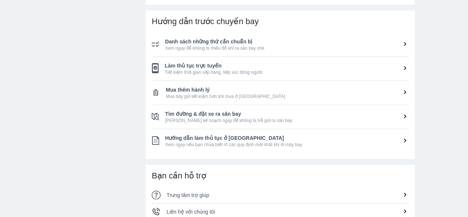  I want to click on span: Tiết kiệm thời gian xếp hàng, tiếp xúc đông người, so click(287, 72).